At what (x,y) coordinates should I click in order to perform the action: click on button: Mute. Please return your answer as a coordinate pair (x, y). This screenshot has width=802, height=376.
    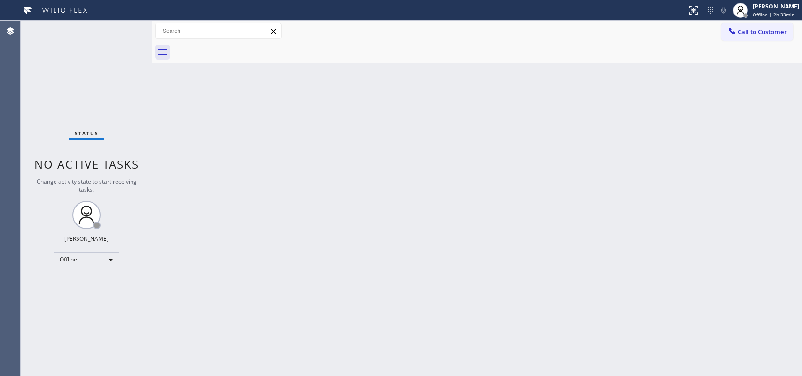
    Looking at the image, I should click on (724, 10).